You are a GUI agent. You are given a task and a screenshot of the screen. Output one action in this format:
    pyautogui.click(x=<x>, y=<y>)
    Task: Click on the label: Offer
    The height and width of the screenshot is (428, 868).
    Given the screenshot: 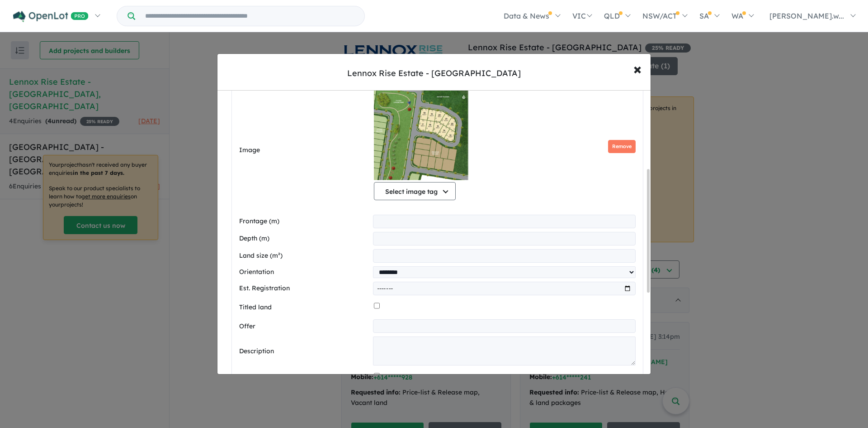 What is the action you would take?
    pyautogui.click(x=304, y=327)
    